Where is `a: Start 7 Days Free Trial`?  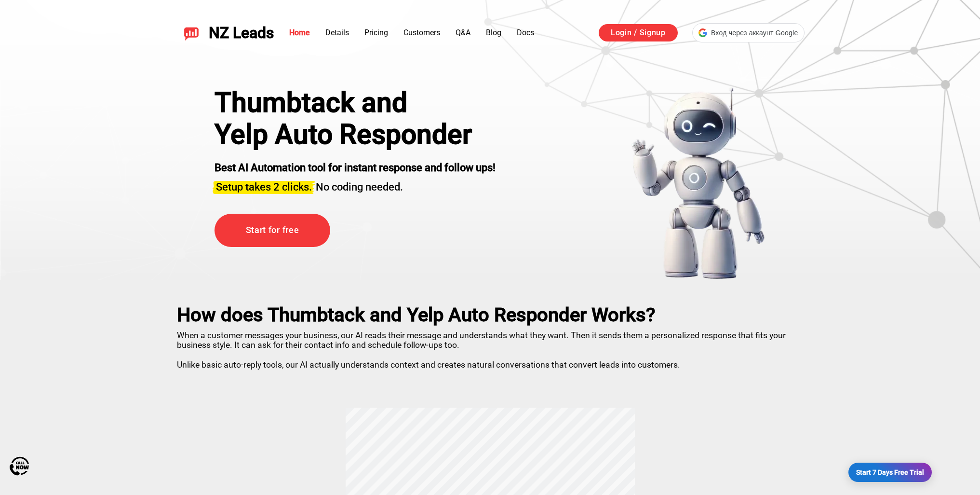 a: Start 7 Days Free Trial is located at coordinates (890, 472).